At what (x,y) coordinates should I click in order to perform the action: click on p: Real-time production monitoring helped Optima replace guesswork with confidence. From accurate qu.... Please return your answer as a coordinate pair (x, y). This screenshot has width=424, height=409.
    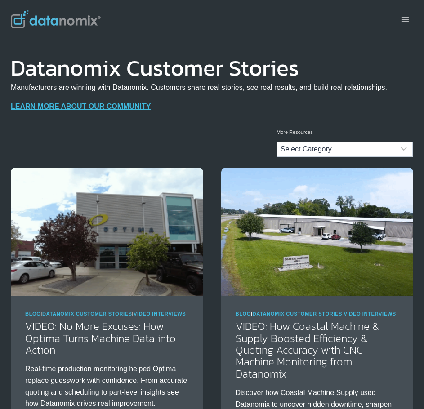
    Looking at the image, I should click on (107, 386).